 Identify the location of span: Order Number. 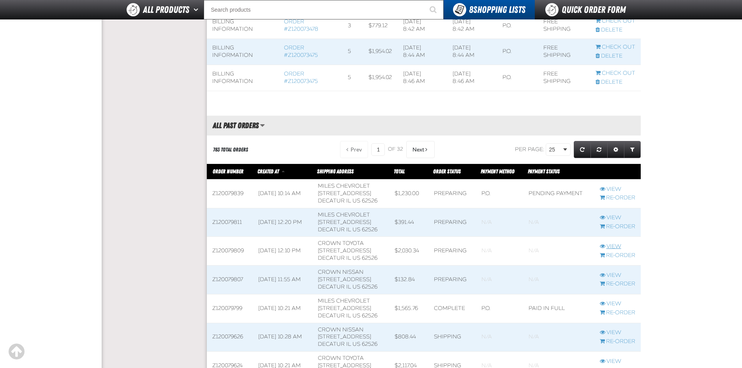
(228, 171).